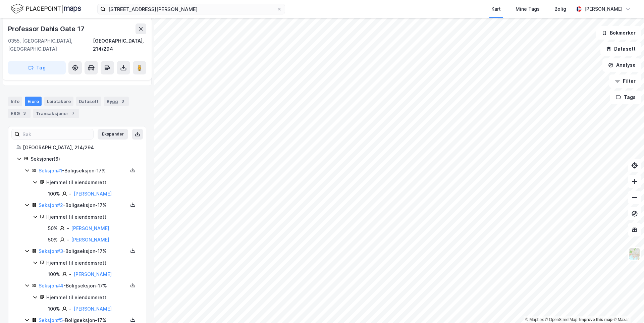  What do you see at coordinates (622, 65) in the screenshot?
I see `button: Analyse` at bounding box center [622, 65].